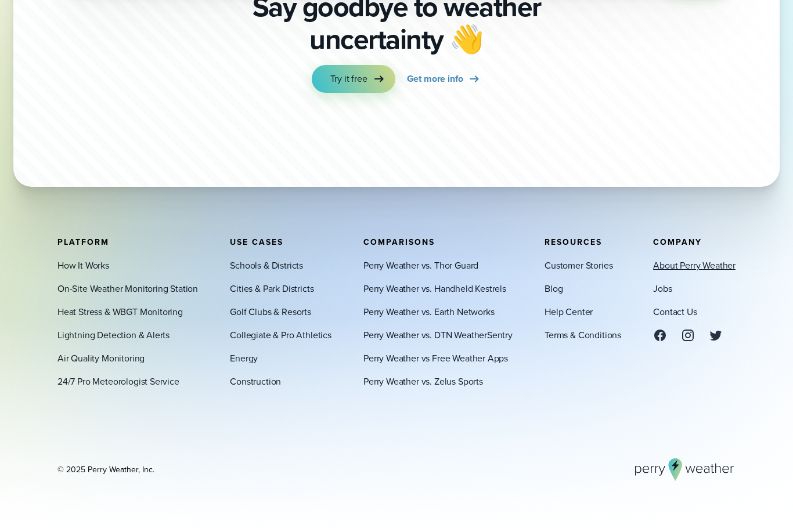 The height and width of the screenshot is (532, 793). Describe the element at coordinates (119, 381) in the screenshot. I see `a: 24/7 Pro Meteorologist Service` at that location.